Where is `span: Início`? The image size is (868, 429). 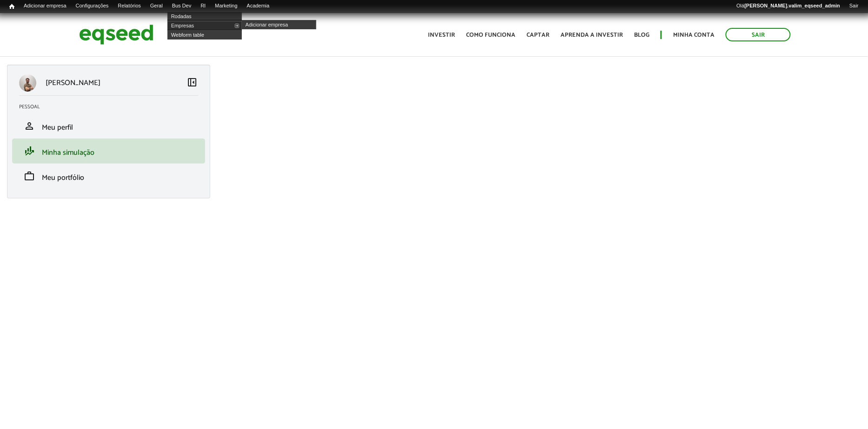
span: Início is located at coordinates (12, 6).